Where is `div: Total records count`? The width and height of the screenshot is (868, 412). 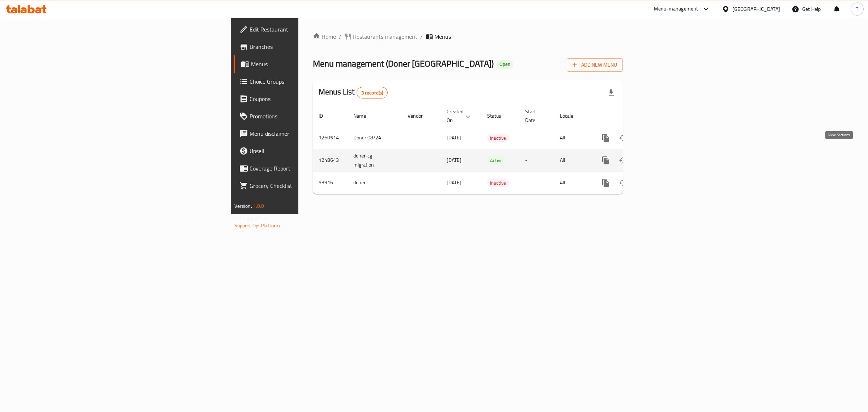
div: Total records count is located at coordinates (372, 92).